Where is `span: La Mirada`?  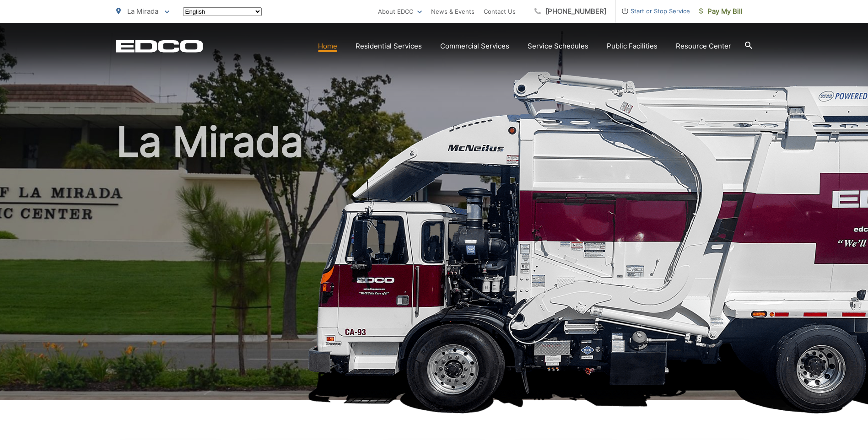 span: La Mirada is located at coordinates (143, 11).